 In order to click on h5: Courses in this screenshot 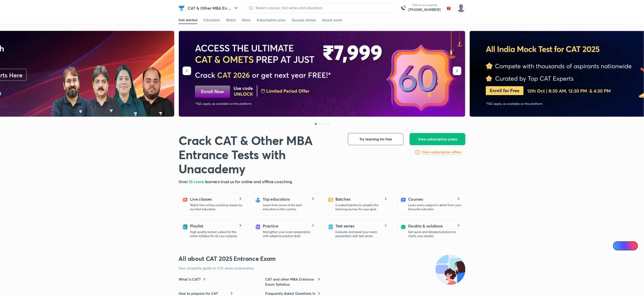, I will do `click(415, 199)`.